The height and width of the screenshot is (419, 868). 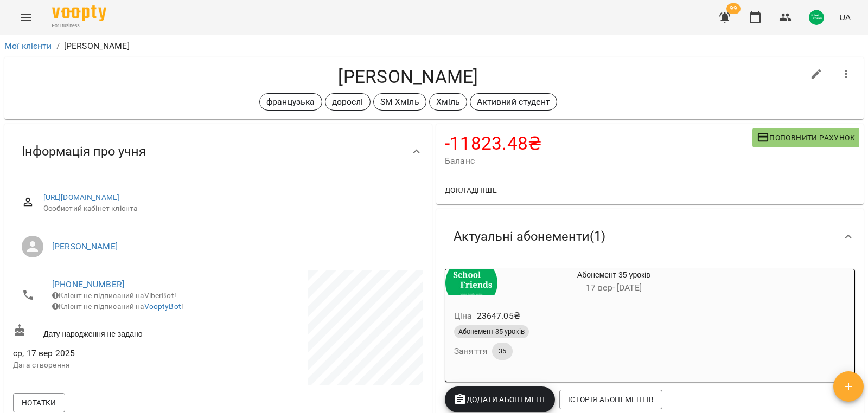 I want to click on span: Інформація про учня, so click(x=83, y=151).